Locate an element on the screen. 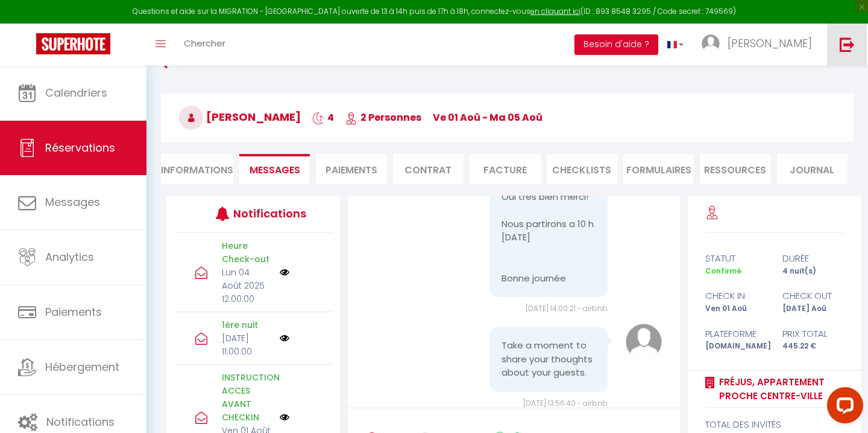 The width and height of the screenshot is (868, 433). li: Informations is located at coordinates (197, 168).